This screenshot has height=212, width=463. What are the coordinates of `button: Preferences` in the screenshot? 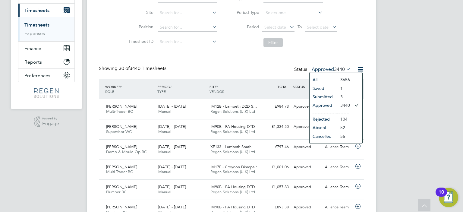 It's located at (46, 75).